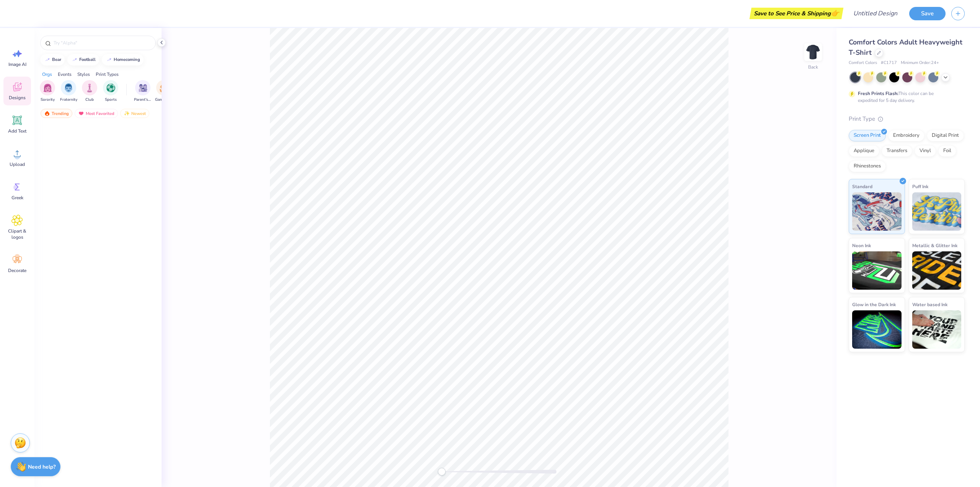 This screenshot has height=487, width=980. Describe the element at coordinates (878, 94) in the screenshot. I see `strong: Fresh Prints Flash:` at that location.